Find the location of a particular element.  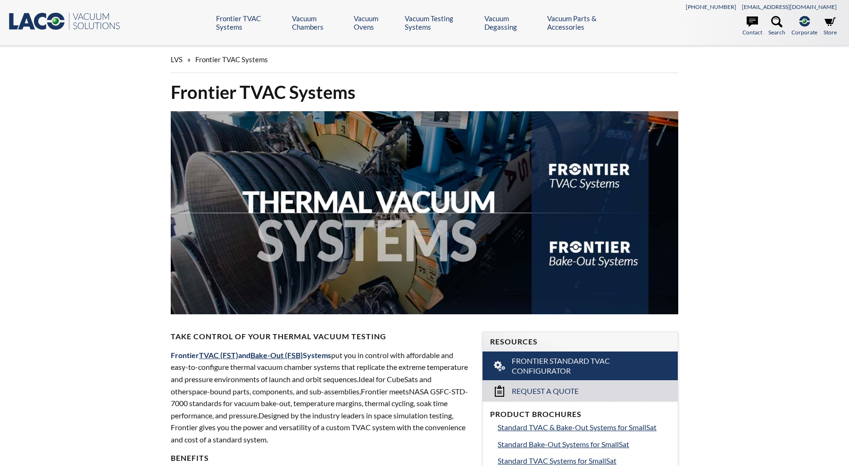

a: TVAC (FST) is located at coordinates (218, 355).